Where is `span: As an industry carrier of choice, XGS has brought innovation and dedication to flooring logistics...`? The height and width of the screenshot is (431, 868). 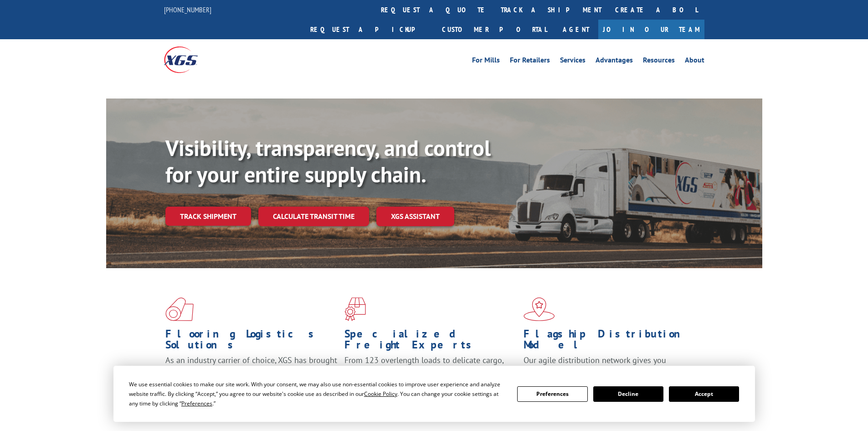
span: As an industry carrier of choice, XGS has brought innovation and dedication to flooring logistics... is located at coordinates (251, 371).